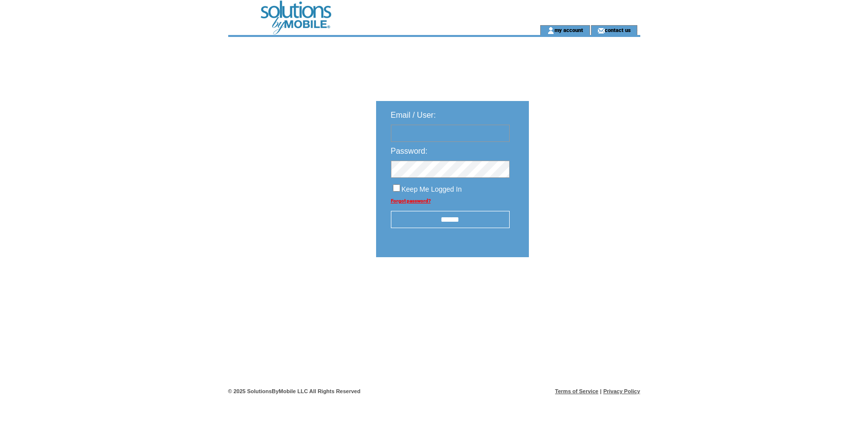 This screenshot has width=868, height=438. Describe the element at coordinates (621, 391) in the screenshot. I see `a: Privacy Policy` at that location.